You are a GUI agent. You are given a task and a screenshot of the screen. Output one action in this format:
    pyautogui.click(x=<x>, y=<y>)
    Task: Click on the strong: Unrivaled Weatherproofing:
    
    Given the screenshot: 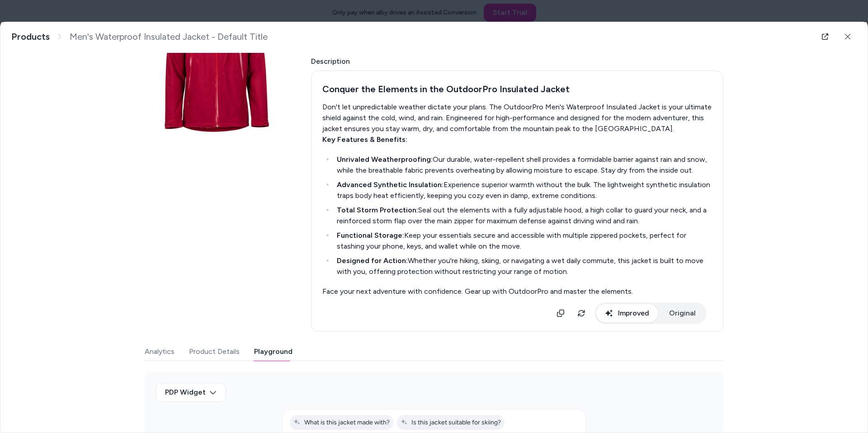 What is the action you would take?
    pyautogui.click(x=385, y=159)
    